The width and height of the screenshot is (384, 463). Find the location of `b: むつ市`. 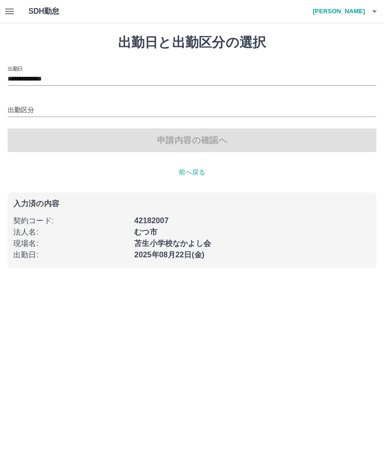

b: むつ市 is located at coordinates (145, 232).